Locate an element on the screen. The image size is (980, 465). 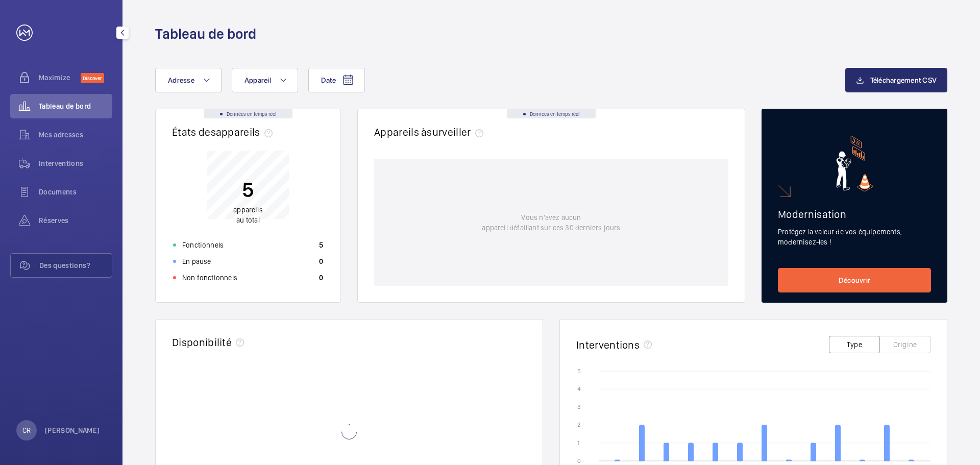
button: Date is located at coordinates (337, 80).